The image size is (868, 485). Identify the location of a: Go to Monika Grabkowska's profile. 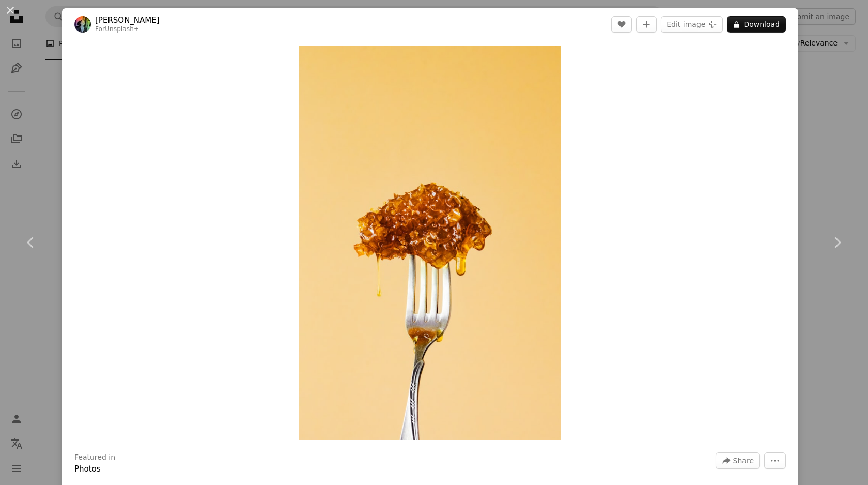
(83, 24).